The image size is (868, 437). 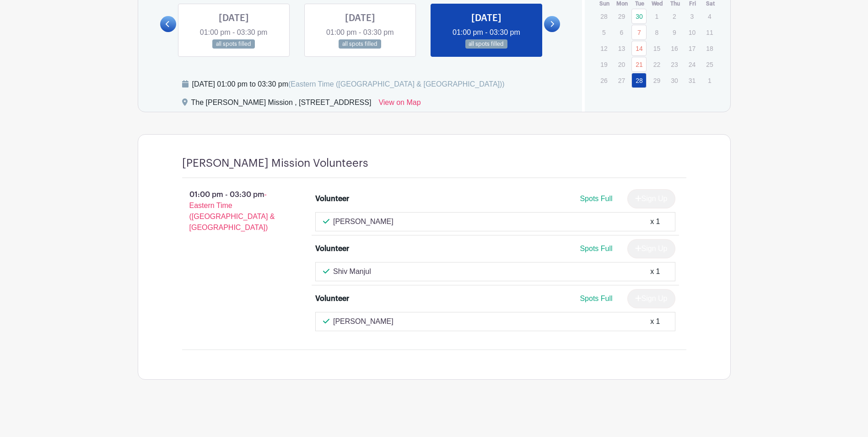 What do you see at coordinates (234, 211) in the screenshot?
I see `p: 01:00 pm - 03:30 pm` at bounding box center [234, 211].